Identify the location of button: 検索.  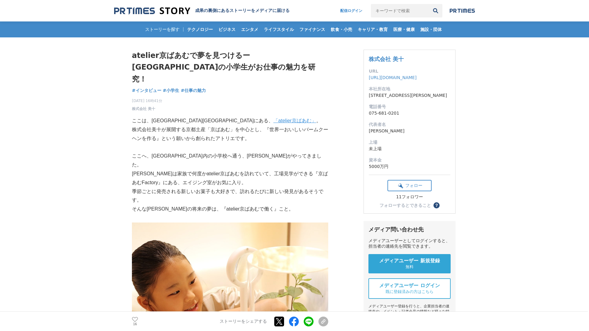
(435, 11).